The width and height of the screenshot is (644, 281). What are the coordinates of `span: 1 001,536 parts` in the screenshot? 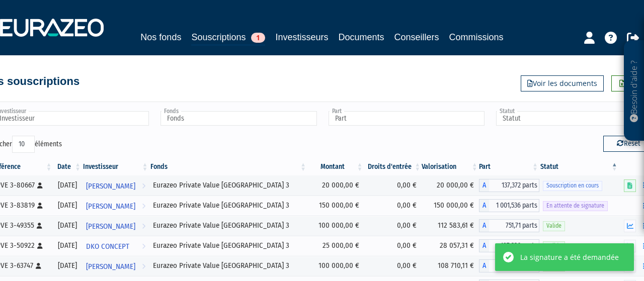 It's located at (514, 206).